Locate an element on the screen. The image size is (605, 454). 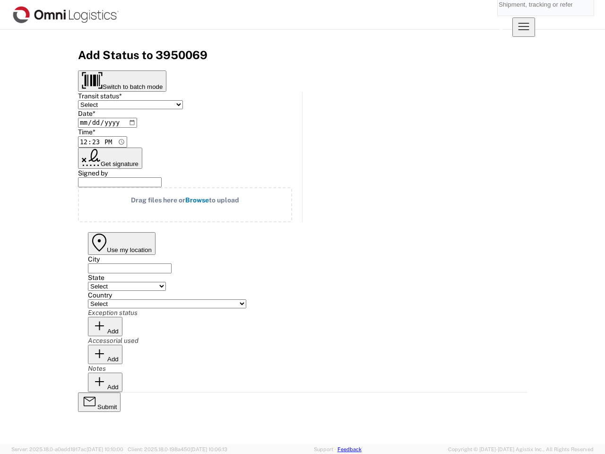
span: Server: 2025.18.0-a0edd1917ac is located at coordinates (67, 449).